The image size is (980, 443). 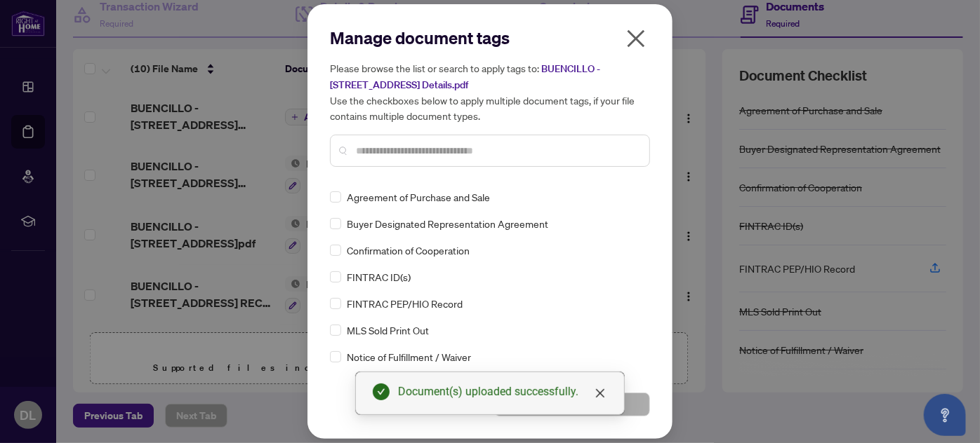 What do you see at coordinates (490, 38) in the screenshot?
I see `h2: Manage document tags` at bounding box center [490, 38].